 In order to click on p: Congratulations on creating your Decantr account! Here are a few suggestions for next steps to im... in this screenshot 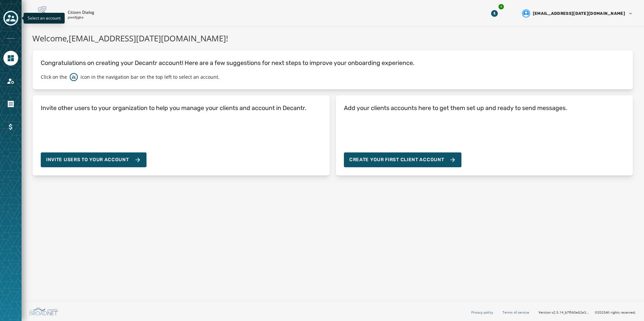, I will do `click(333, 63)`.